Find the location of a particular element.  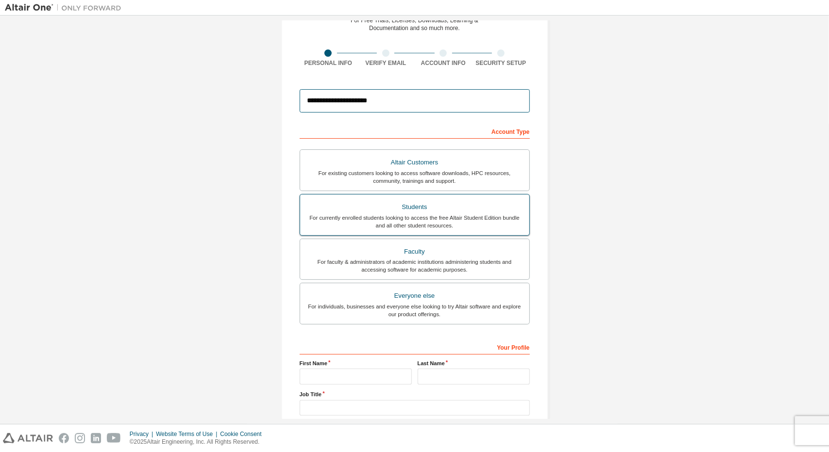

div: Security Setup is located at coordinates (500, 63).